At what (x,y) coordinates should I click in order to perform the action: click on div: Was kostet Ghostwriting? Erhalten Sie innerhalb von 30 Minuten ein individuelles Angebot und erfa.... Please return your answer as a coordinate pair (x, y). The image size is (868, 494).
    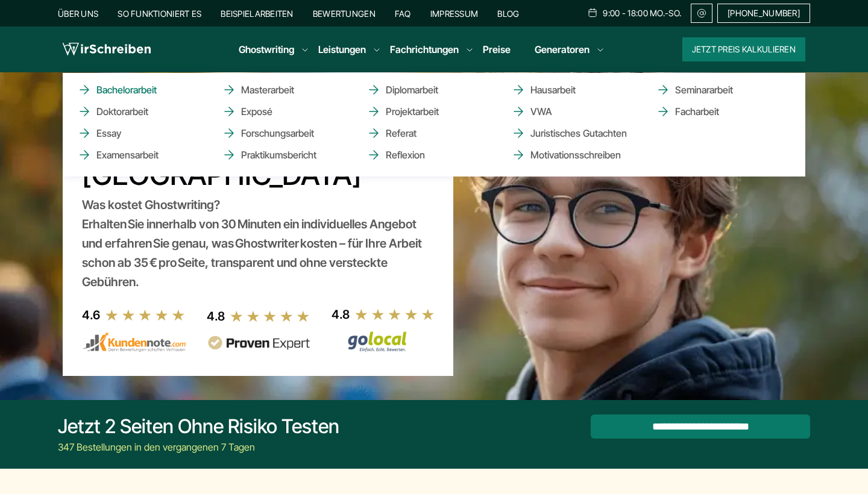
    Looking at the image, I should click on (258, 243).